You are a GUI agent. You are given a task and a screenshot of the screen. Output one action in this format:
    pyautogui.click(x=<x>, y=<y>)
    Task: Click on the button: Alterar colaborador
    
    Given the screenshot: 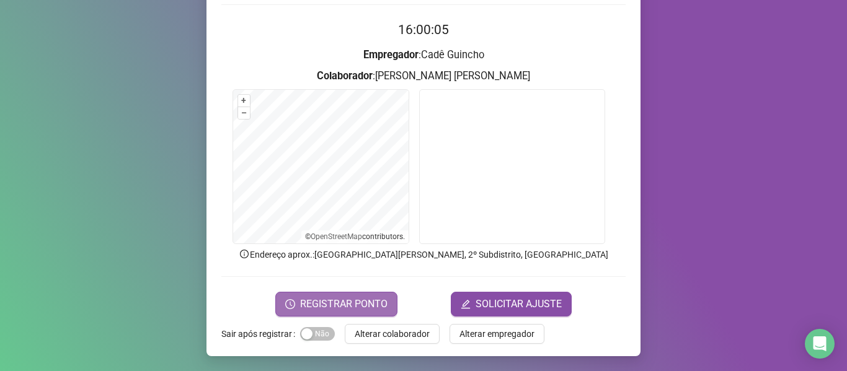 What is the action you would take?
    pyautogui.click(x=392, y=334)
    